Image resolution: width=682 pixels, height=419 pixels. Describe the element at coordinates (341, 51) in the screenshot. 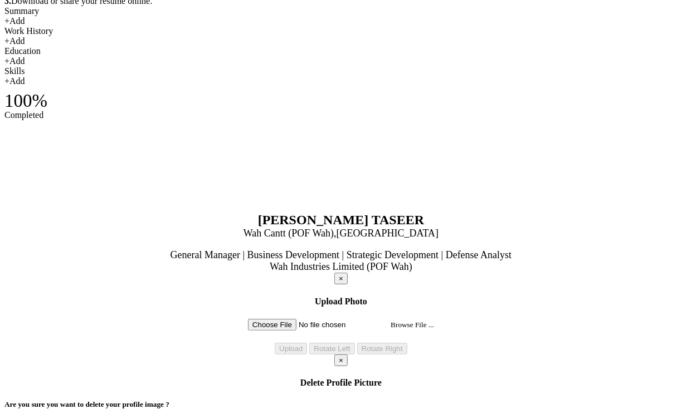

I see `div: Education` at that location.